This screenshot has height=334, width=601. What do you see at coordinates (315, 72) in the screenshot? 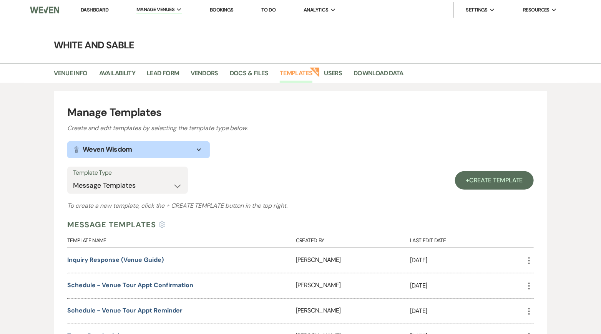
I see `strong: New` at bounding box center [315, 72].